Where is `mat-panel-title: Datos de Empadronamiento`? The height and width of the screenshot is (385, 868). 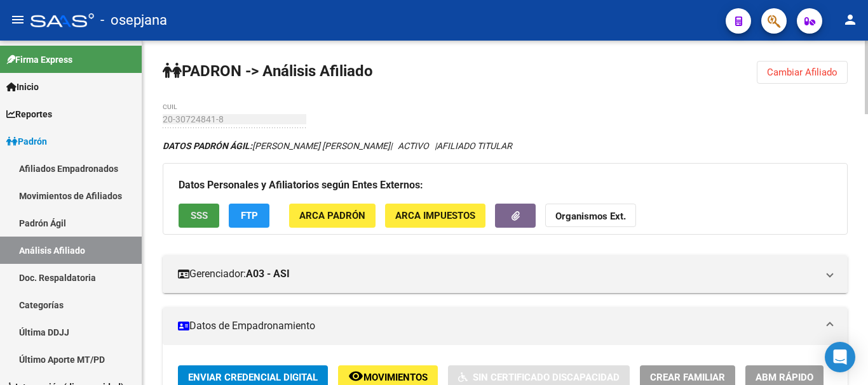 mat-panel-title: Datos de Empadronamiento is located at coordinates (498, 326).